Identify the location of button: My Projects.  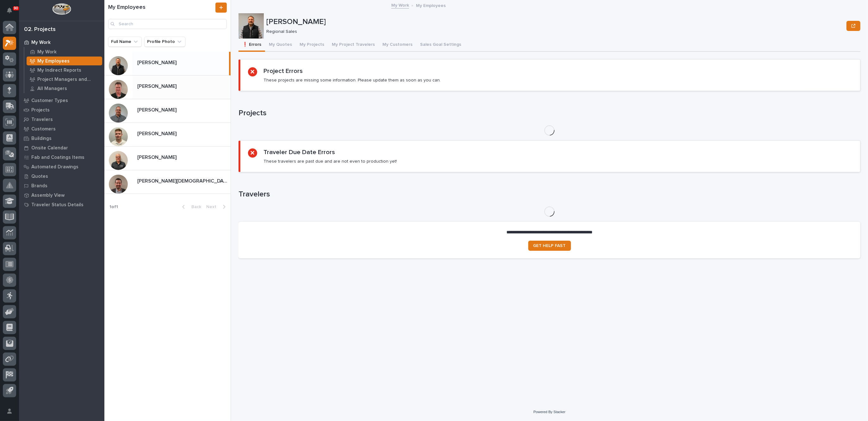
(312, 45).